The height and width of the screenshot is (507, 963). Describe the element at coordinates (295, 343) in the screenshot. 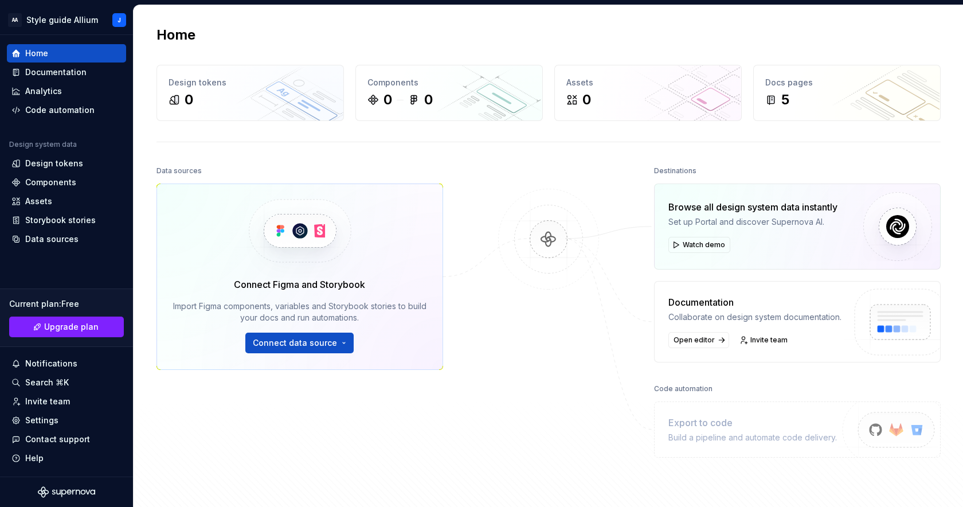

I see `span: Connect data source` at that location.